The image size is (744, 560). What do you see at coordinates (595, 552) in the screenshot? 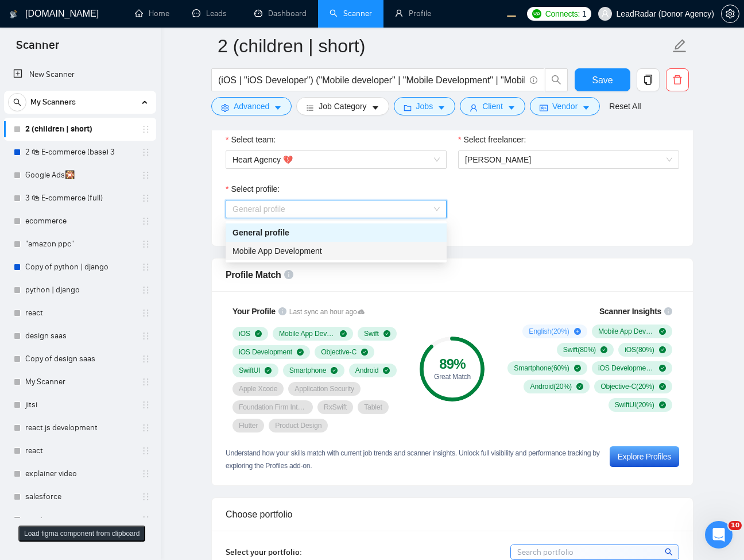
I see `input: Search portfolio` at bounding box center [595, 552].